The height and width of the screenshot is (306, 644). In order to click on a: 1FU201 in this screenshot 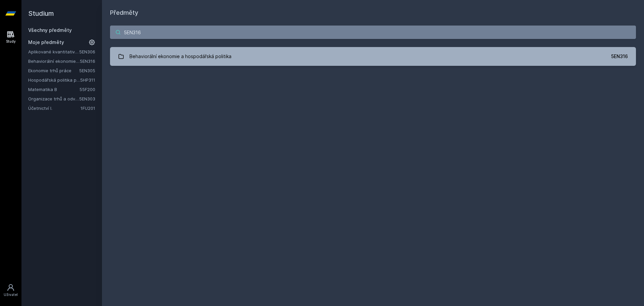, I will do `click(88, 108)`.